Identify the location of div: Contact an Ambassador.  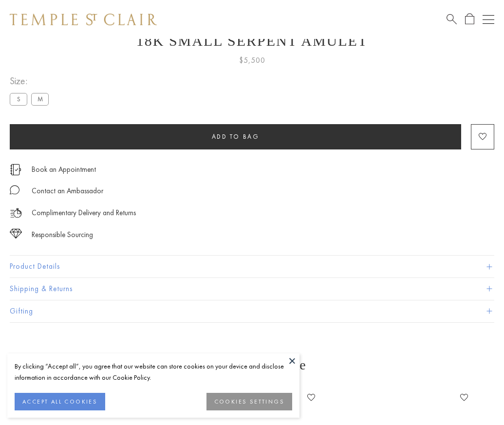
(67, 191).